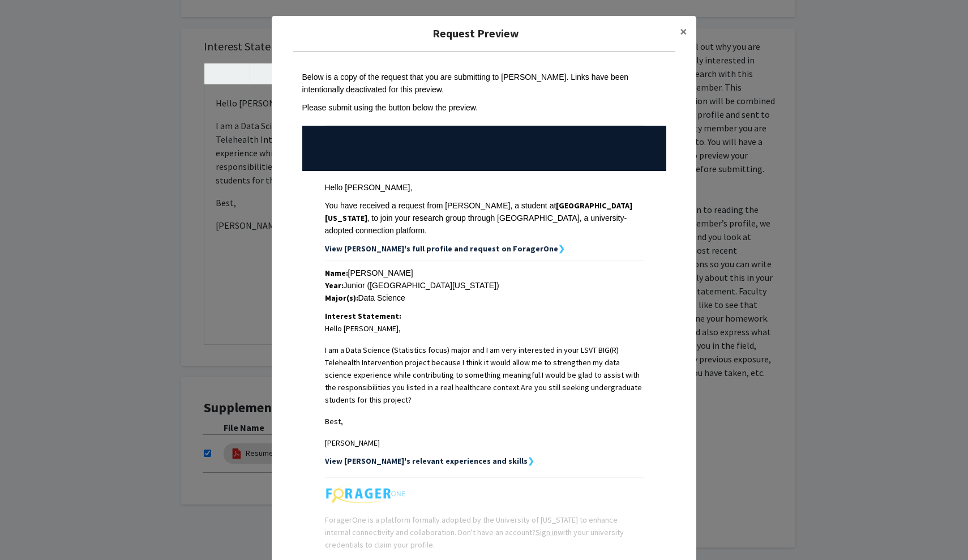  I want to click on div: Data Science, so click(484, 298).